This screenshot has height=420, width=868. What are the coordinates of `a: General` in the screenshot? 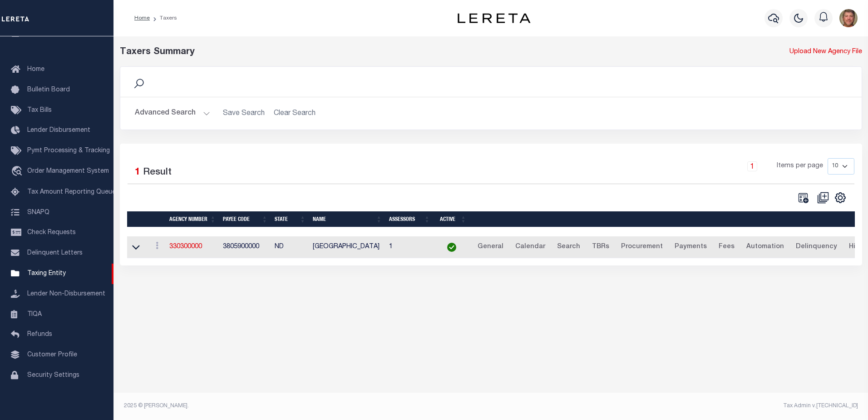 It's located at (491, 247).